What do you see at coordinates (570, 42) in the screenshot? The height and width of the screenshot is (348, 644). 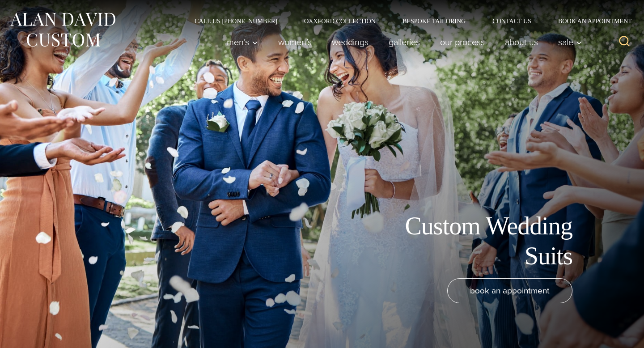 I see `span: Sale` at bounding box center [570, 42].